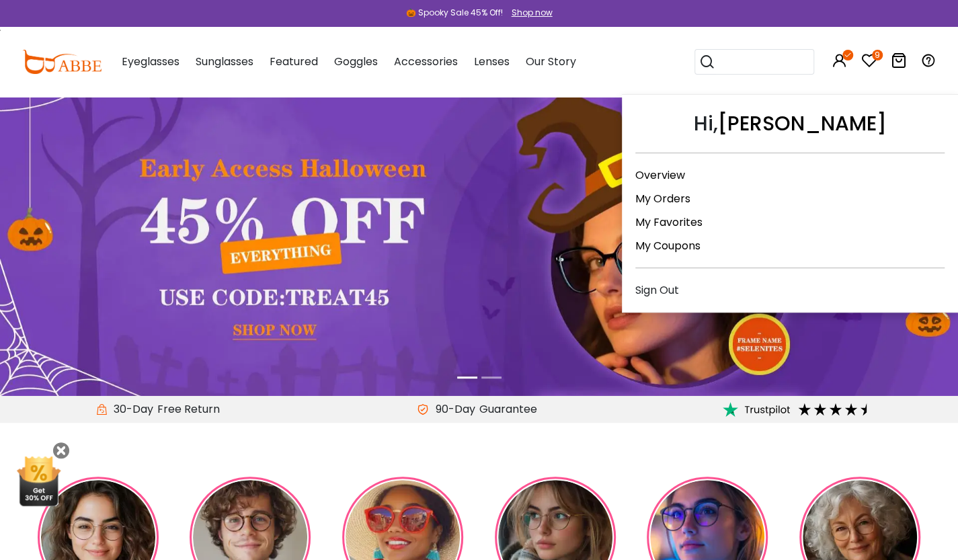 The image size is (958, 560). What do you see at coordinates (356, 61) in the screenshot?
I see `span: Goggles` at bounding box center [356, 61].